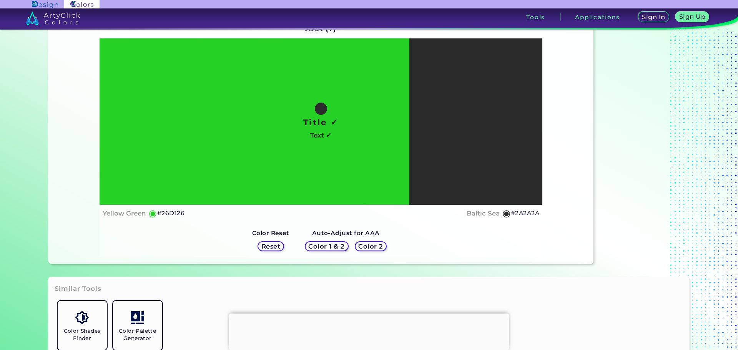 This screenshot has height=350, width=738. Describe the element at coordinates (597, 17) in the screenshot. I see `h3: Applications` at that location.